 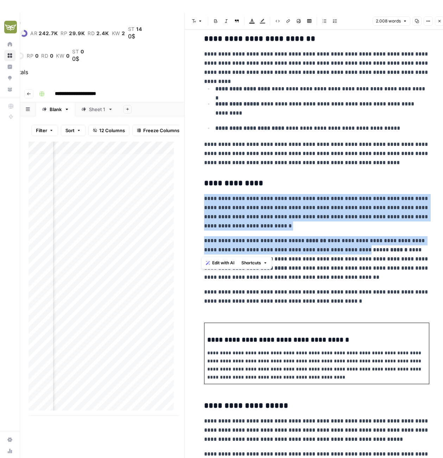 What do you see at coordinates (47, 56) in the screenshot?
I see `a: rd0` at bounding box center [47, 56].